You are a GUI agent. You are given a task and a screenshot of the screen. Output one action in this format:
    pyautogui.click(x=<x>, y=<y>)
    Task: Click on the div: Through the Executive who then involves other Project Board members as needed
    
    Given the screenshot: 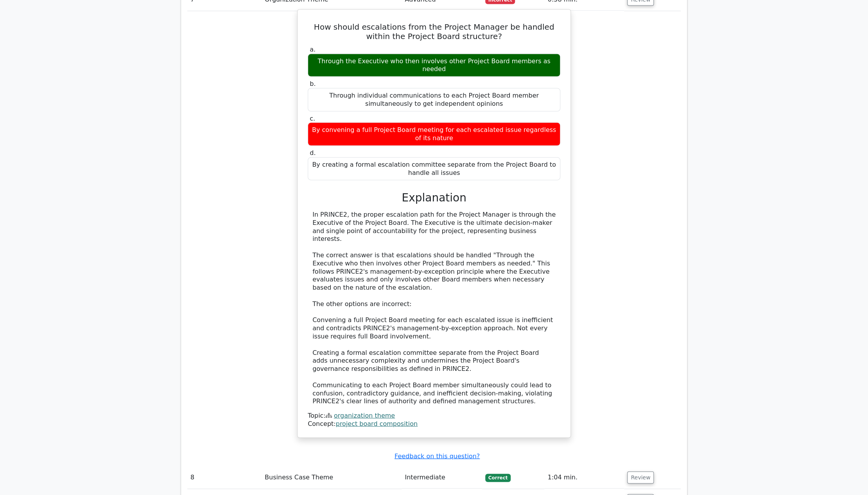 What is the action you would take?
    pyautogui.click(x=434, y=65)
    